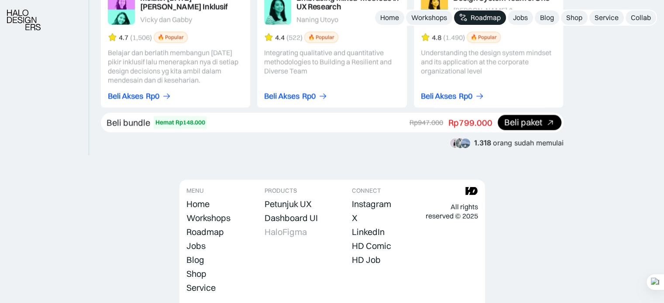 The image size is (664, 303). I want to click on div: Beli paket, so click(523, 122).